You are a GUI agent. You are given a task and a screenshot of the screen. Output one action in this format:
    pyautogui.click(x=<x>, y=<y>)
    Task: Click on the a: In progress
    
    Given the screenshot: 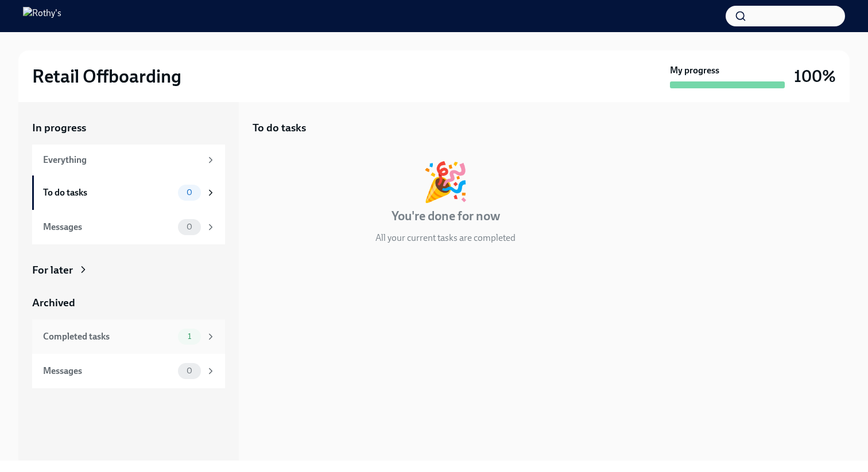 What is the action you would take?
    pyautogui.click(x=129, y=128)
    